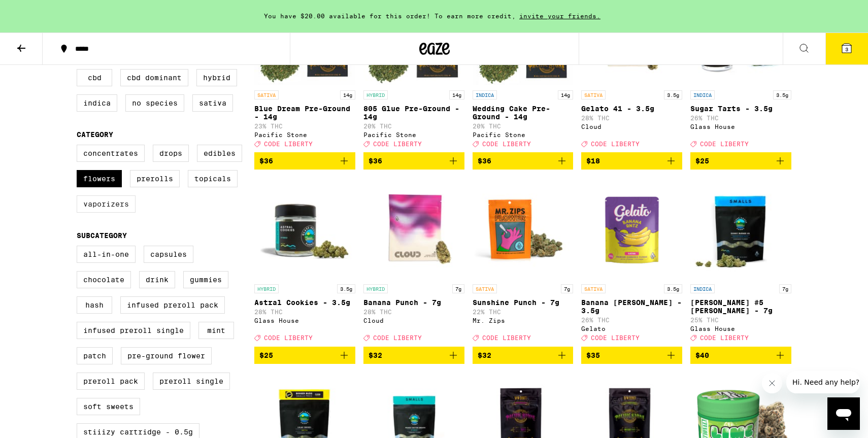 The image size is (868, 438). What do you see at coordinates (413, 228) in the screenshot?
I see `img: Cloud - Banana Punch - 7g` at bounding box center [413, 228].